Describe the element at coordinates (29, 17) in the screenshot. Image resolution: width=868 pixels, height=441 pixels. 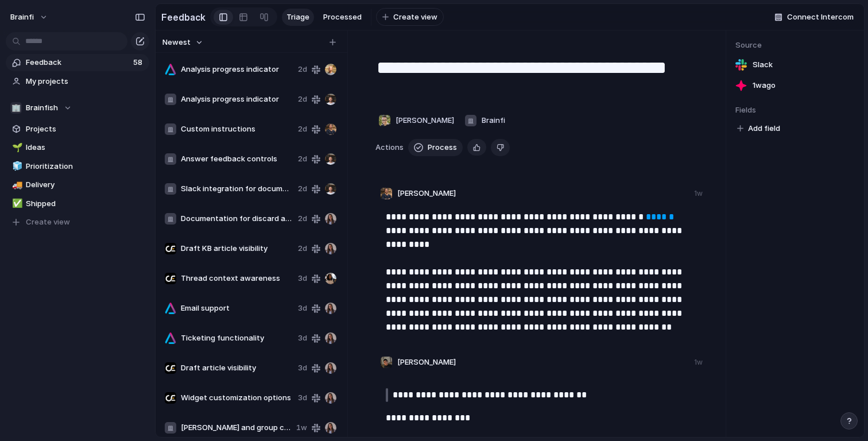
I see `button: brainfi` at that location.